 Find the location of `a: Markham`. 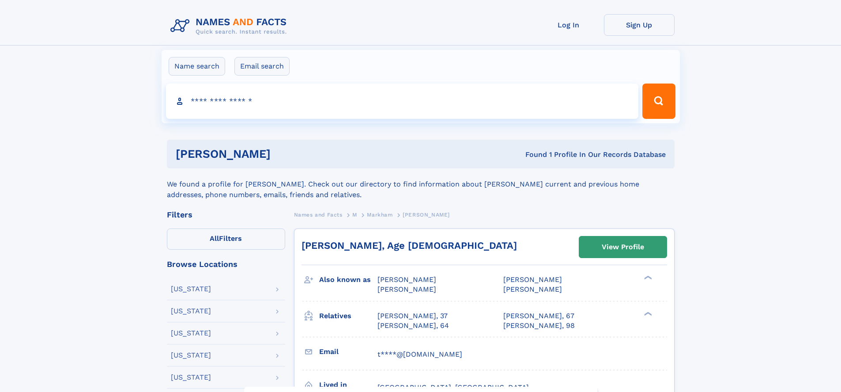

a: Markham is located at coordinates (380, 214).